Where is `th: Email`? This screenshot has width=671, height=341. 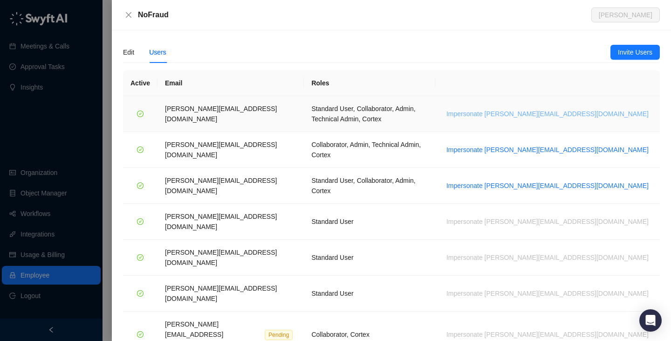 th: Email is located at coordinates (231, 83).